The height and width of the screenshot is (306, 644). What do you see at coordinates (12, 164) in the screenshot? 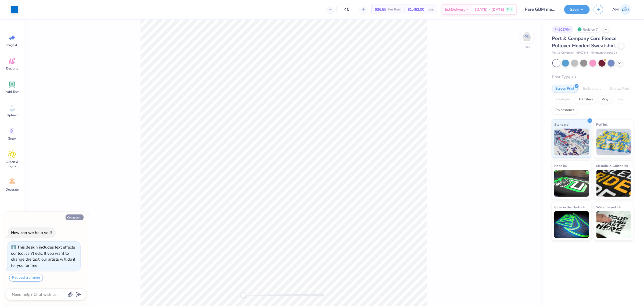
I see `span: Clipart & logos` at bounding box center [12, 164].